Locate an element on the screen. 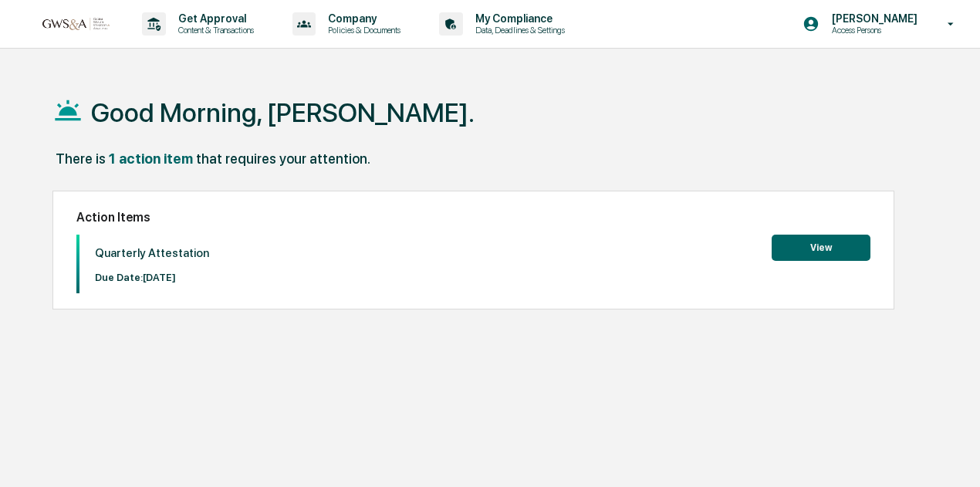 This screenshot has width=980, height=487. div: There is is located at coordinates (80, 158).